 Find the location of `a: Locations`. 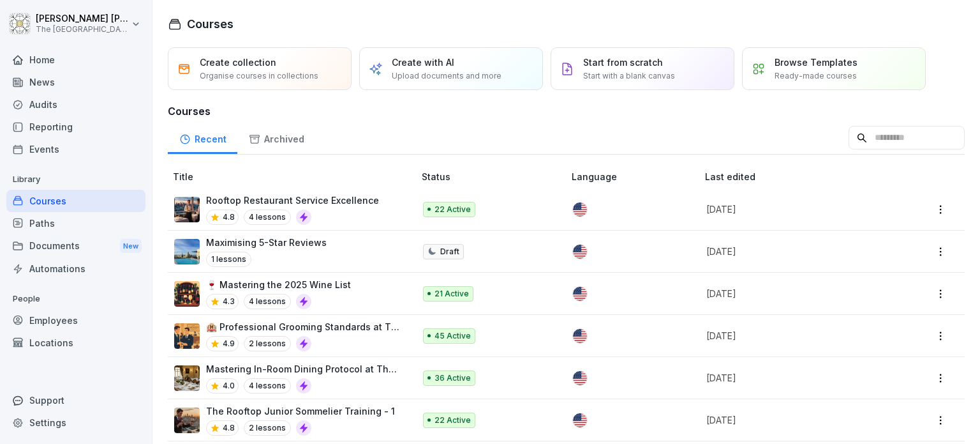

a: Locations is located at coordinates (76, 342).